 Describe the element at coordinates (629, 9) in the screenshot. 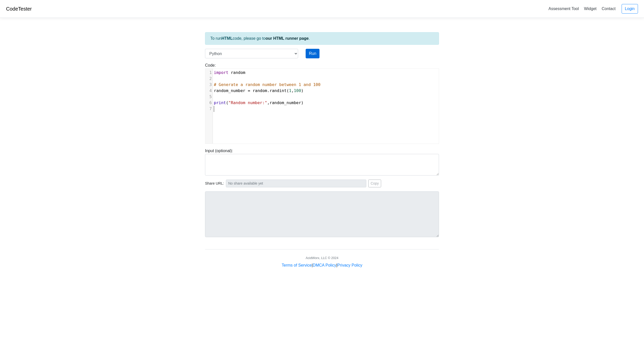

I see `a: Login` at that location.